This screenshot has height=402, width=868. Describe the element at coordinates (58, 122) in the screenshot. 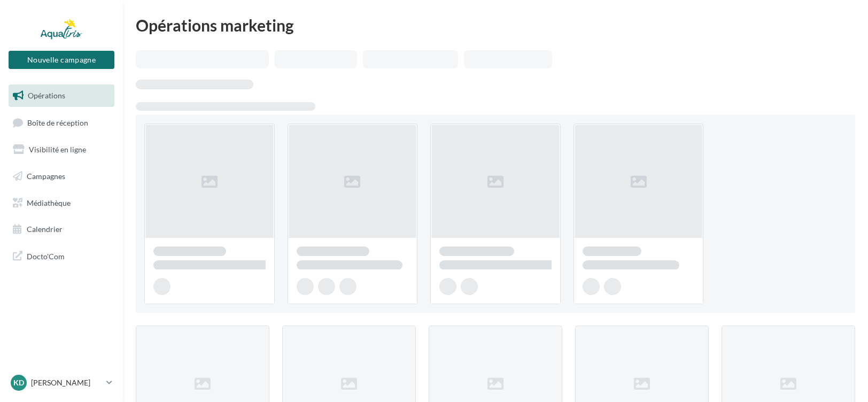

I see `span: Boîte de réception` at that location.